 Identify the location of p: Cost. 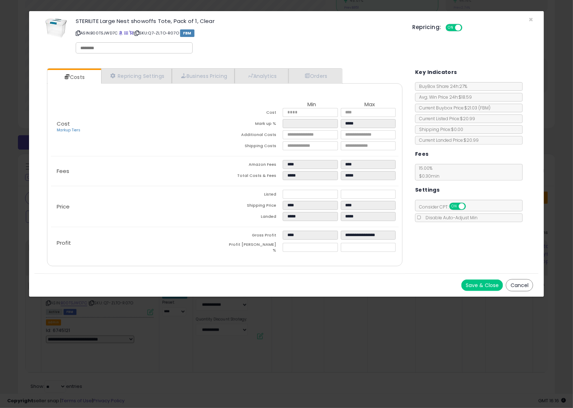
(138, 127).